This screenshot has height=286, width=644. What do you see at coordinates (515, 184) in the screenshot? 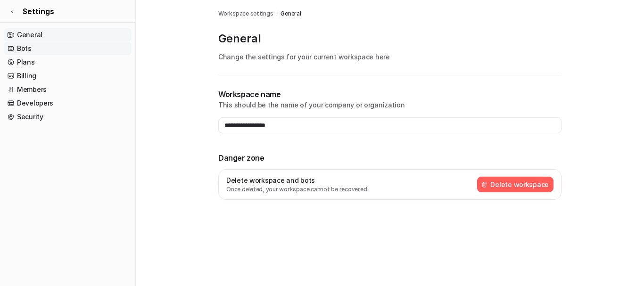
I see `button: Delete workspace` at bounding box center [515, 184].